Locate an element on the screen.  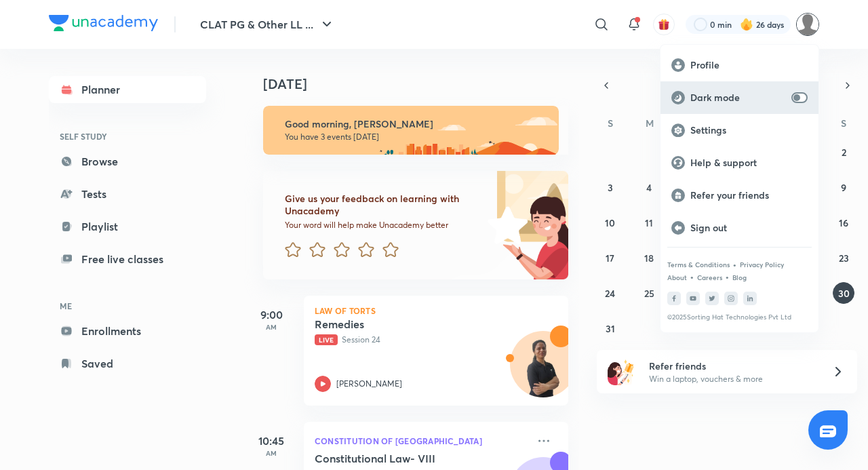
p: Blog is located at coordinates (739, 277).